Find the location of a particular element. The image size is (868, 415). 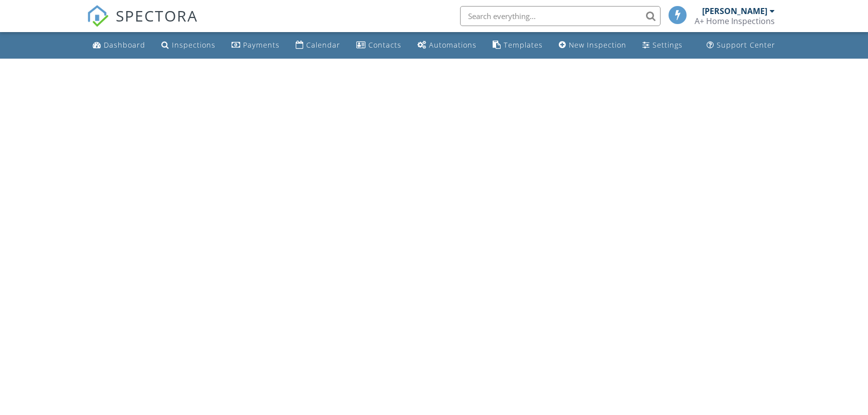

div: Support Center is located at coordinates (746, 44).